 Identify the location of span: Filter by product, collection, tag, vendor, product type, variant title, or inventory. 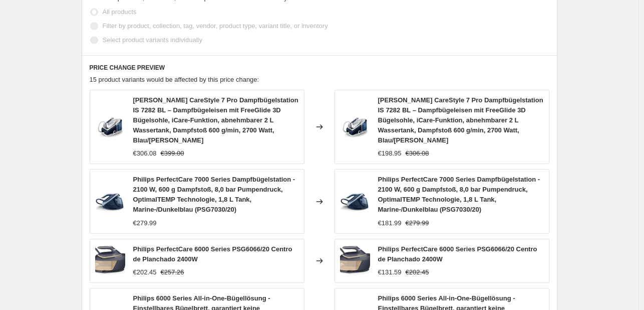
(216, 26).